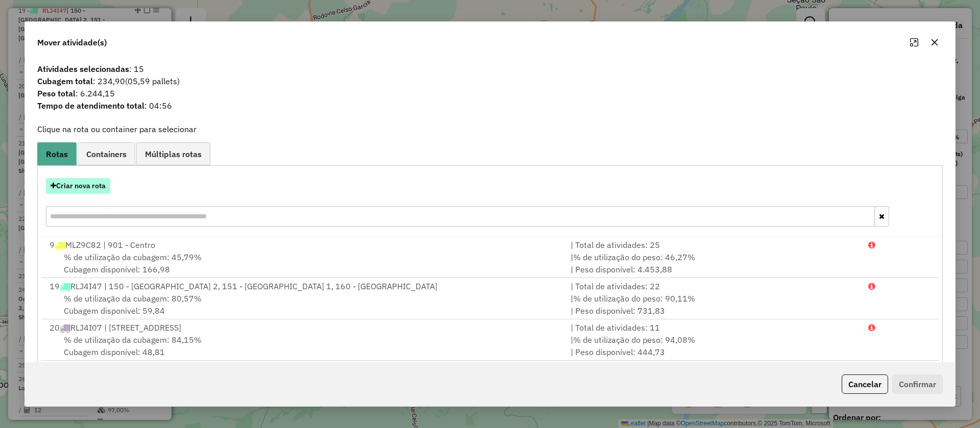  Describe the element at coordinates (173, 154) in the screenshot. I see `span: Múltiplas rotas` at that location.